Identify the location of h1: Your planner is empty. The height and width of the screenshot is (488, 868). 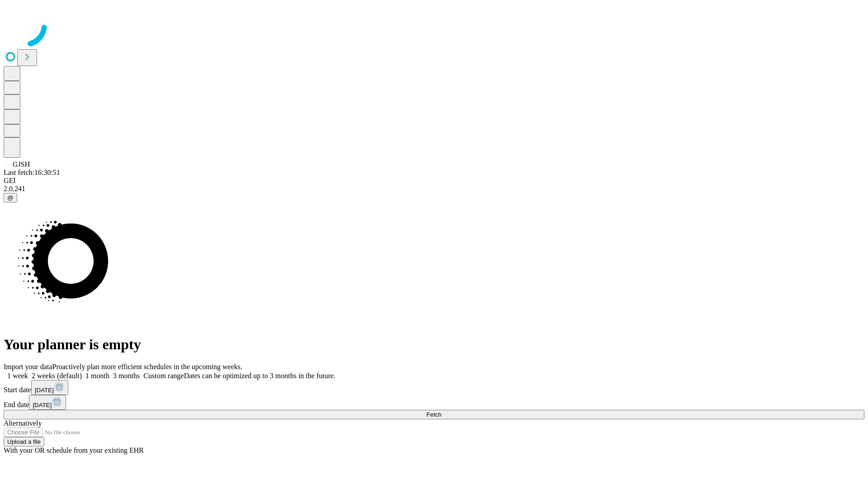
(434, 344).